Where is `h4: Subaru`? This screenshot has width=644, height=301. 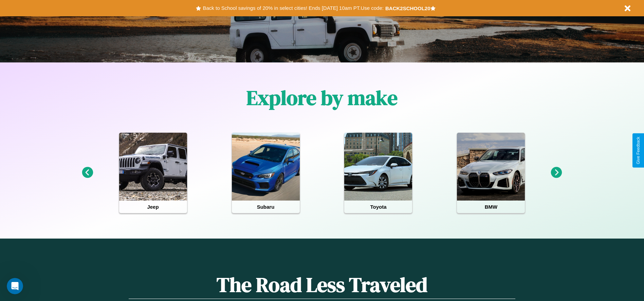 h4: Subaru is located at coordinates (266, 206).